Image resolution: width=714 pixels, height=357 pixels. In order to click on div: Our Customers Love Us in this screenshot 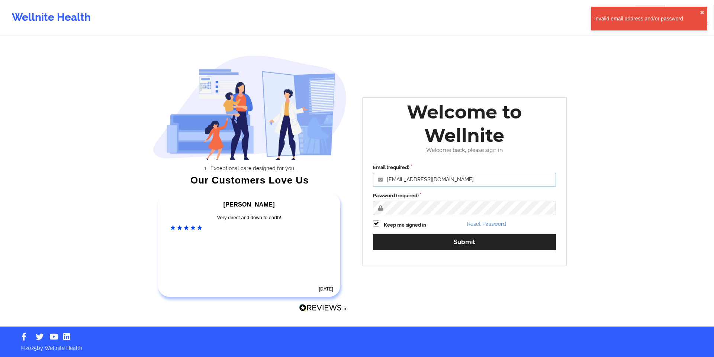, I will do `click(250, 180)`.